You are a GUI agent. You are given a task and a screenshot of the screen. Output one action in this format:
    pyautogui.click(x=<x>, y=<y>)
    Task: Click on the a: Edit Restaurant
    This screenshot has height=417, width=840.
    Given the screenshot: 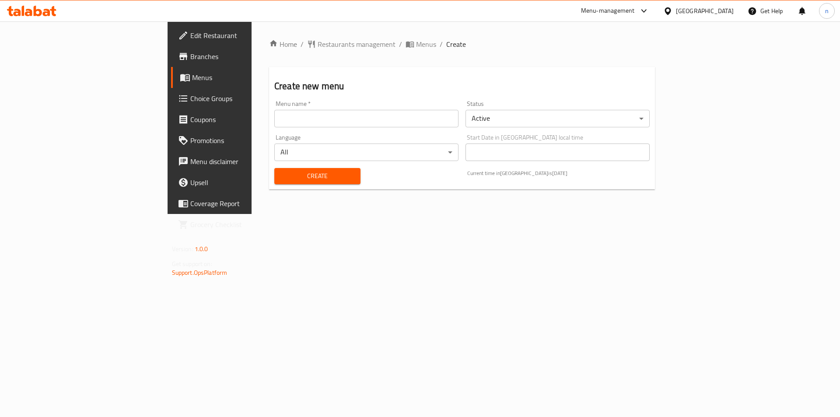 What is the action you would take?
    pyautogui.click(x=239, y=35)
    